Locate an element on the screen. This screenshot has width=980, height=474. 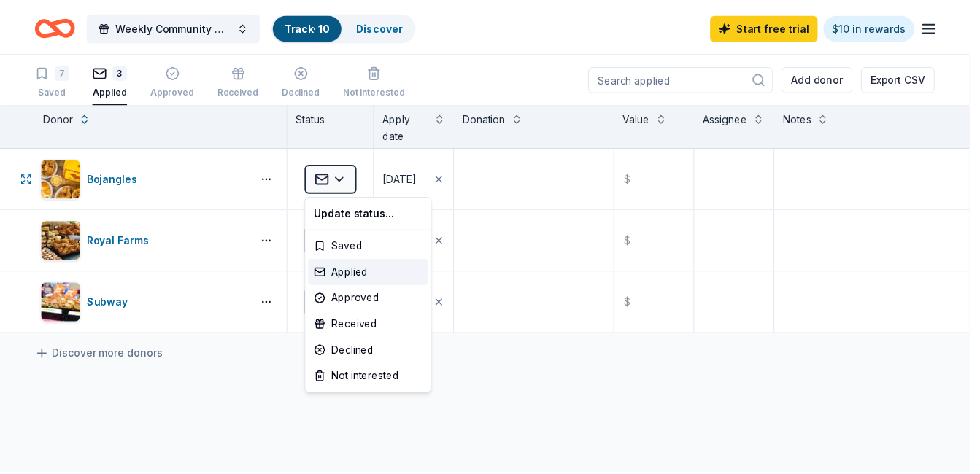
div: Assignee is located at coordinates (732, 118).